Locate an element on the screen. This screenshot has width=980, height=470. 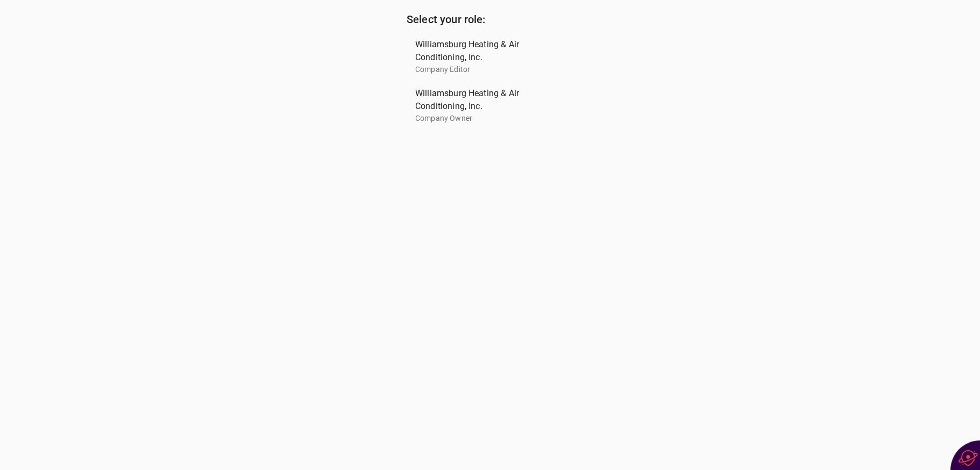
p: Company Editor is located at coordinates (486, 69).